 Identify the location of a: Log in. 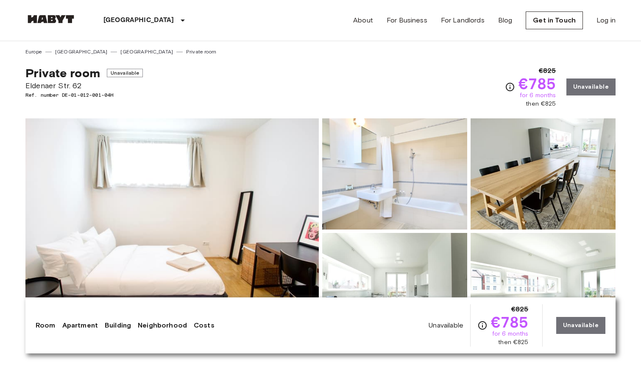
(606, 20).